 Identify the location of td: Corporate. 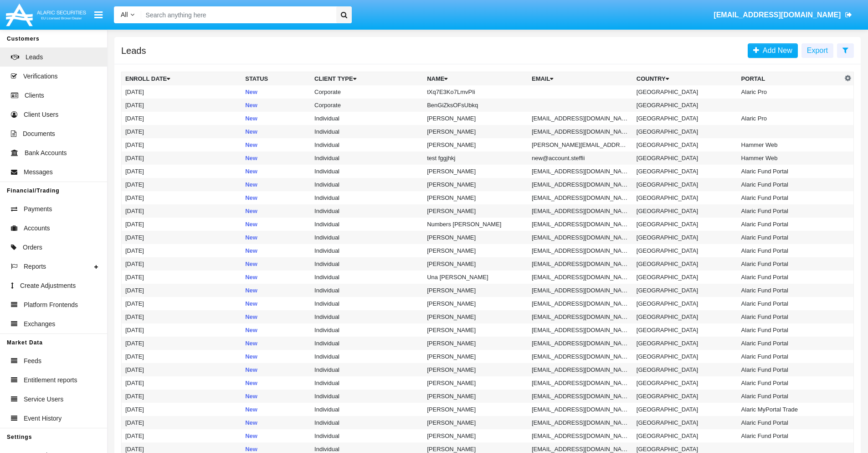
(367, 105).